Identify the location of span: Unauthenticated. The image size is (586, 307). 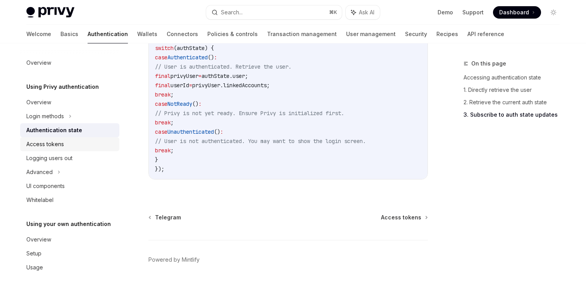
(191, 132).